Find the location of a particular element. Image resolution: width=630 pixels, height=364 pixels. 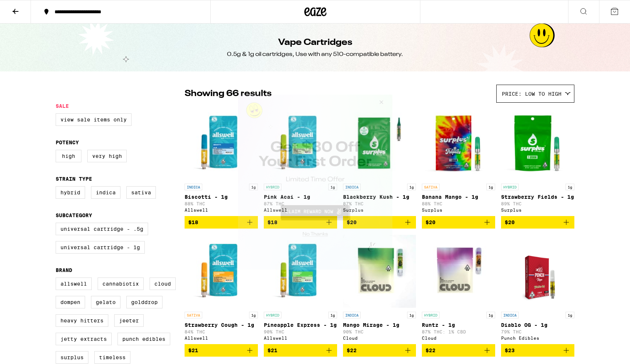

a: Open page for Diablo OG - 1g from Punch Edibles is located at coordinates (537, 289).